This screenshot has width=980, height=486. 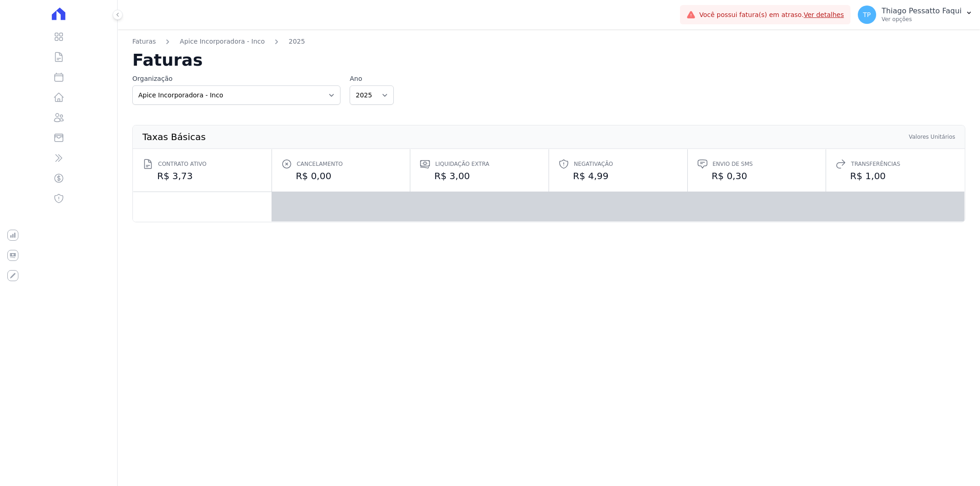 What do you see at coordinates (867, 14) in the screenshot?
I see `span: TP` at bounding box center [867, 14].